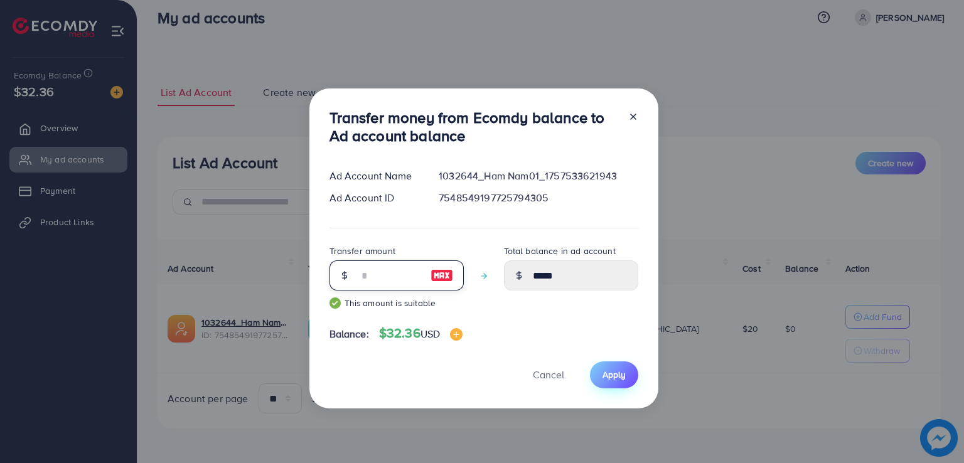  What do you see at coordinates (538, 176) in the screenshot?
I see `div: 1032644_Ham Nam01_1757533621943` at bounding box center [538, 176].